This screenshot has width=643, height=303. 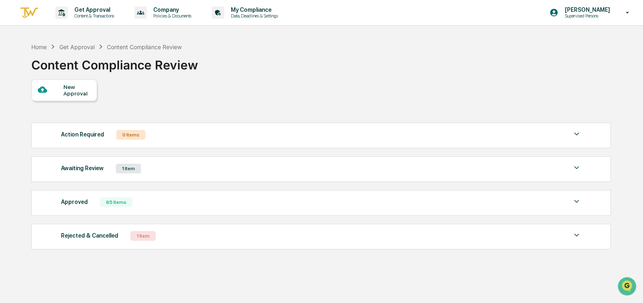 I want to click on div: 0 Items, so click(x=131, y=135).